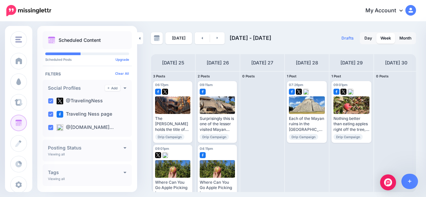 The height and width of the screenshot is (197, 426). I want to click on label: @TravelingNess, so click(80, 101).